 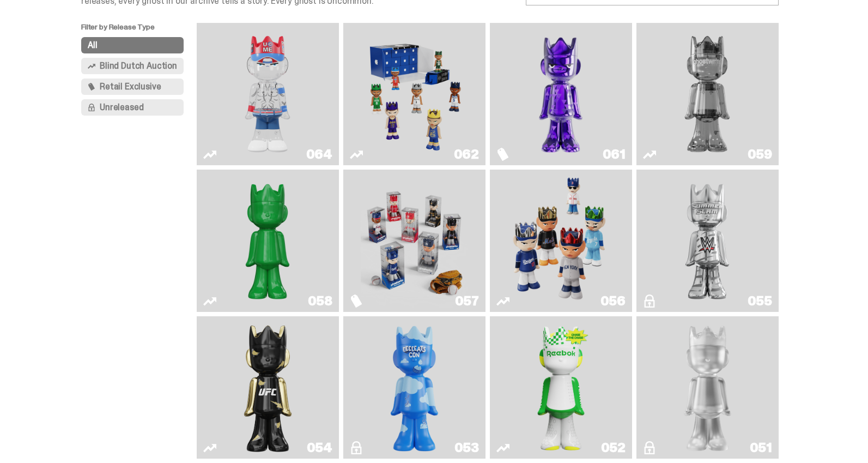 What do you see at coordinates (707, 387) in the screenshot?
I see `a: LLLoyalty` at bounding box center [707, 387].